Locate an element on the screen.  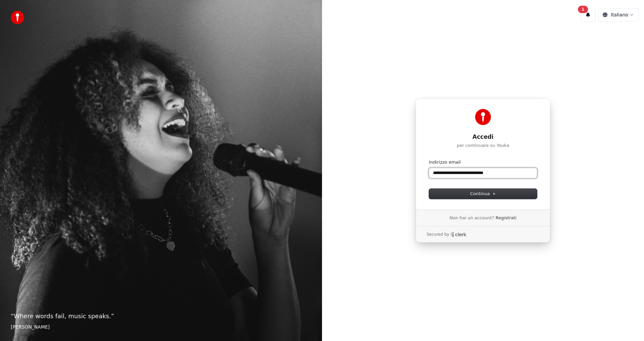
span: Non hai un account? is located at coordinates (472, 218).